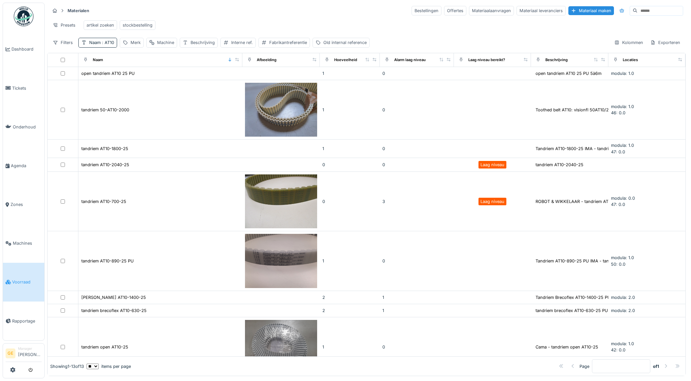  I want to click on div: Showing 1 - 13 of 13, so click(67, 366).